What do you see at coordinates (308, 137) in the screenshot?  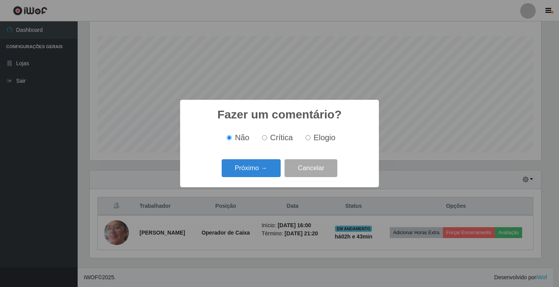 I see `input: Elogio` at bounding box center [308, 137].